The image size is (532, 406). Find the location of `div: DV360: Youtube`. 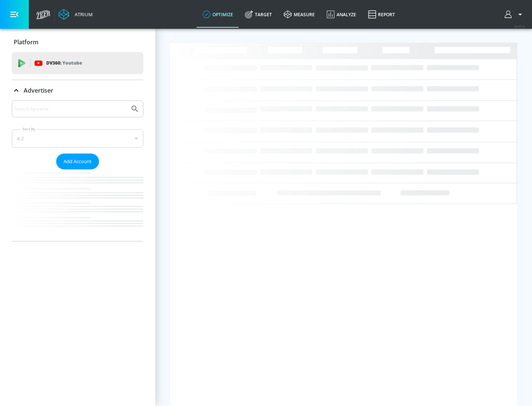

div: DV360: Youtube is located at coordinates (77, 63).